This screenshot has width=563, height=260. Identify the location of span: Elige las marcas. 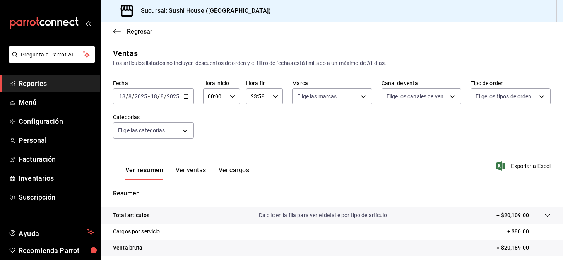
(317, 96).